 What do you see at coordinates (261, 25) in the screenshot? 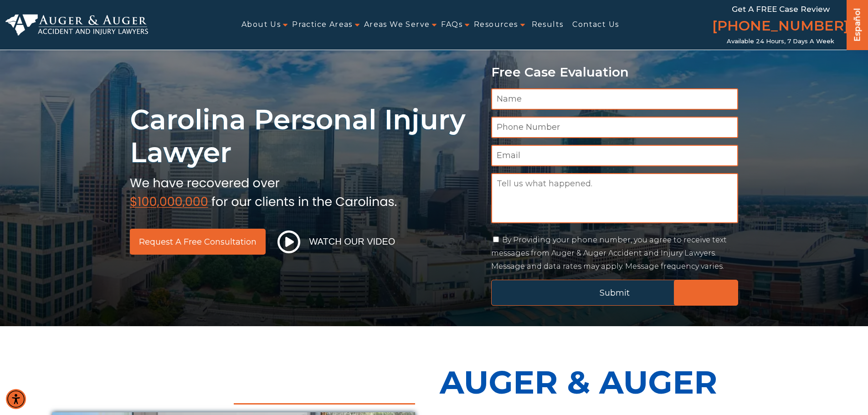
I see `span: About Us` at bounding box center [261, 25].